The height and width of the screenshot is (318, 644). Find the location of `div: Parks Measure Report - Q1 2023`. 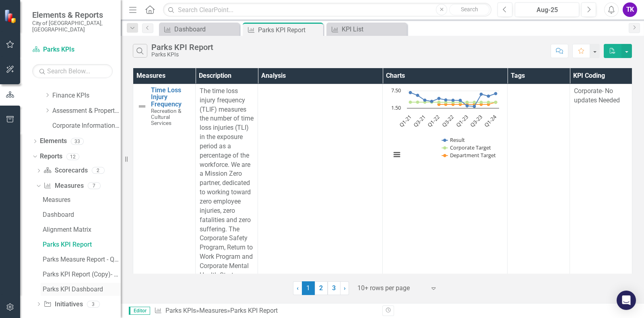

div: Parks Measure Report - Q1 2023 is located at coordinates (82, 259).